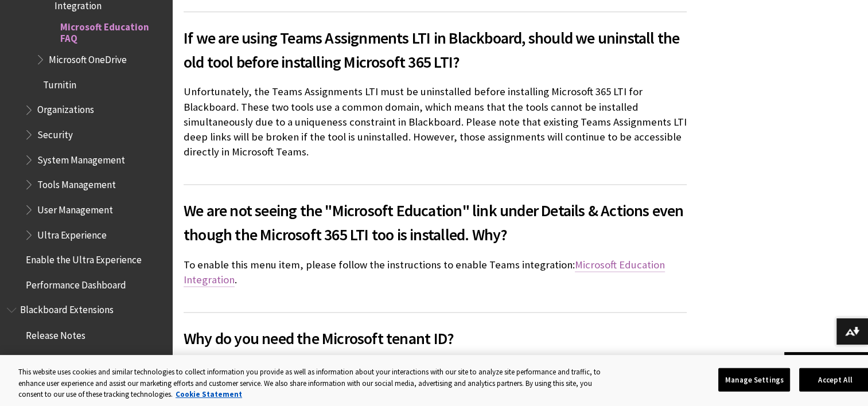  Describe the element at coordinates (754, 379) in the screenshot. I see `button: Manage Settings` at that location.